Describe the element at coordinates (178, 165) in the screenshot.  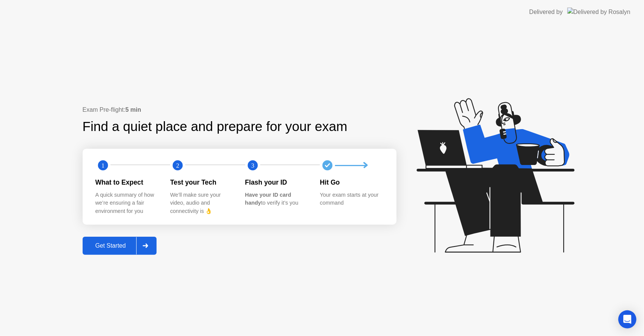
I see `text: 2` at that location.